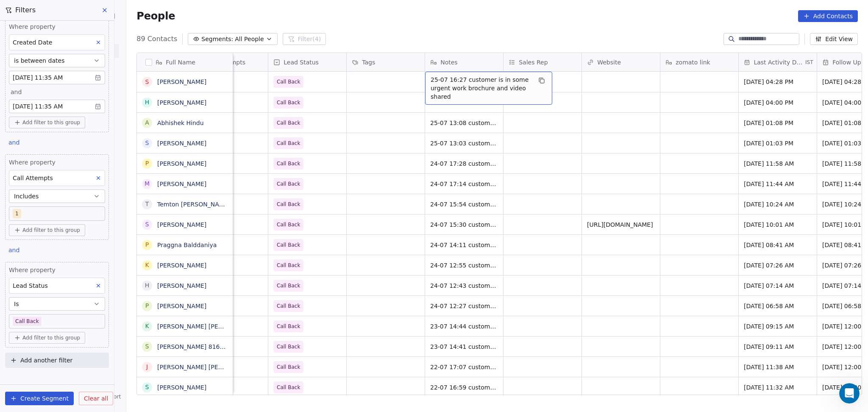 The image size is (868, 412). What do you see at coordinates (464, 204) in the screenshot?
I see `span: 24-07 15:54 customer is busy call back` at bounding box center [464, 204].